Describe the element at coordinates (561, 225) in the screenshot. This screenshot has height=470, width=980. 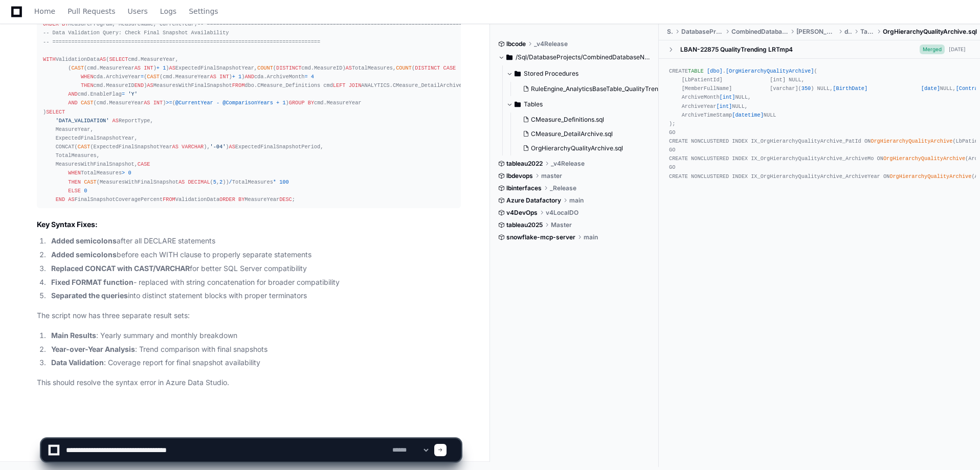
I see `span: Master` at that location.